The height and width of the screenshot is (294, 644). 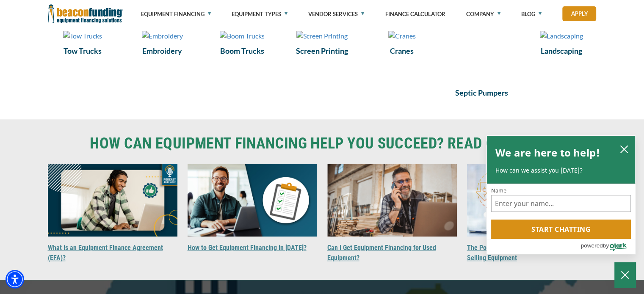 I want to click on a: HOW CAN EQUIPMENT FINANCING HELP YOU SUCCEED? READ OUR BLOG!, so click(x=322, y=102).